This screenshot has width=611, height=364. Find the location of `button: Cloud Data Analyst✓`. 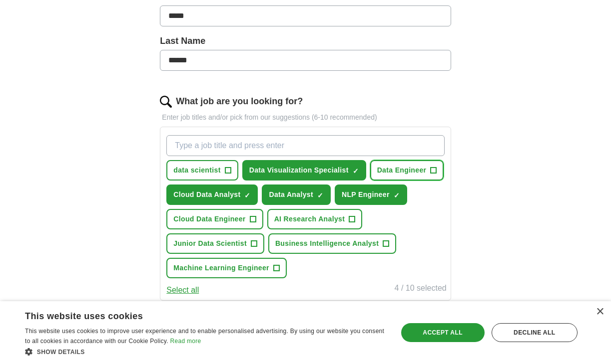

button: Cloud Data Analyst✓ is located at coordinates (212, 195).